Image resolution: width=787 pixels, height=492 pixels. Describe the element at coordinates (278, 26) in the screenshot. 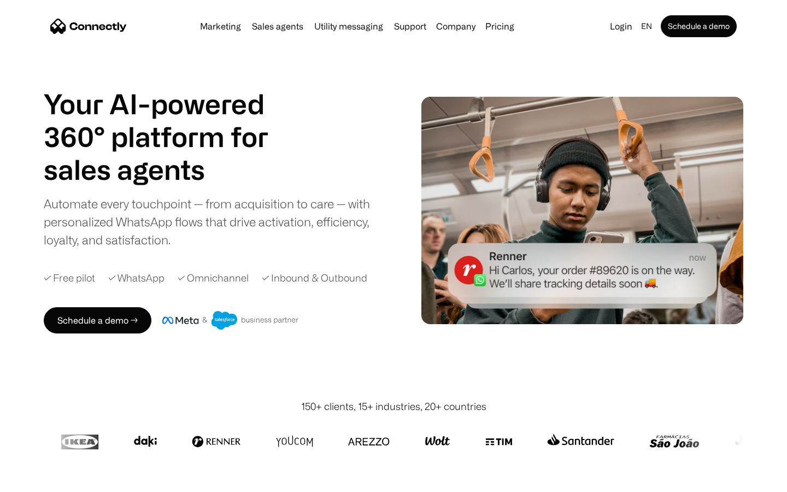

I see `a: Sales agents` at that location.